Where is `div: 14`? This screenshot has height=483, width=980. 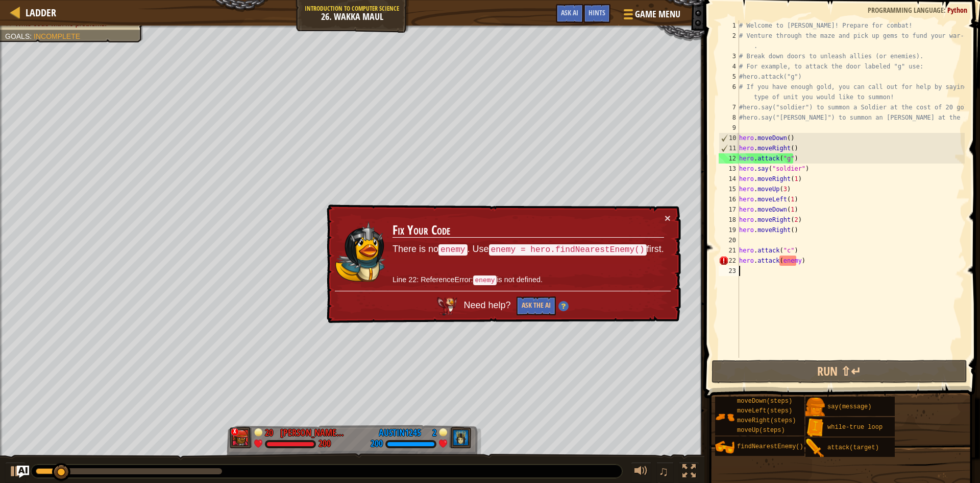 div: 14 is located at coordinates (730, 179).